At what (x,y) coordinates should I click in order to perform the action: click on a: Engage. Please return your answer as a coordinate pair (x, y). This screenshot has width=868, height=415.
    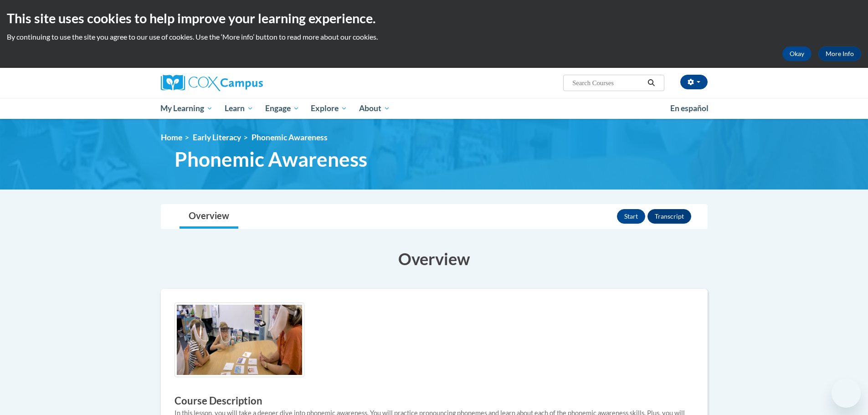
    Looking at the image, I should click on (282, 109).